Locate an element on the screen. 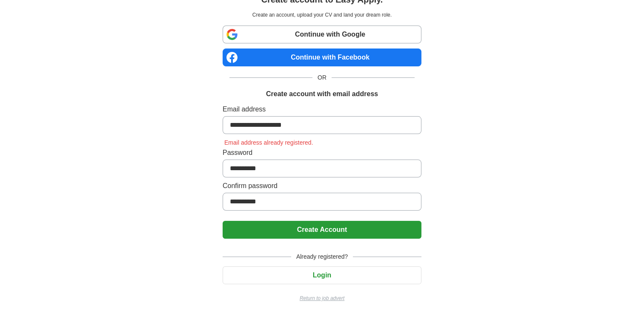 The width and height of the screenshot is (644, 314). h1: Create account with email address is located at coordinates (322, 94).